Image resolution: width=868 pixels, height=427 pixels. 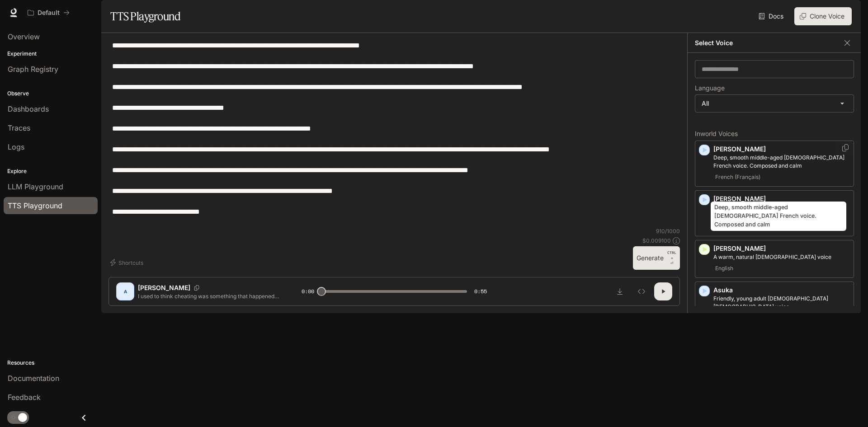 What do you see at coordinates (710, 88) in the screenshot?
I see `p: Language` at bounding box center [710, 88].